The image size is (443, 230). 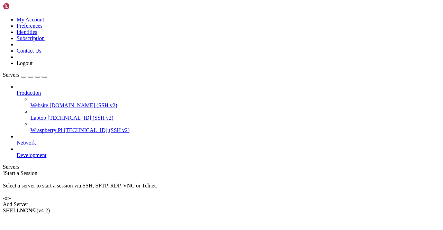 I want to click on a: Subscription, so click(x=30, y=38).